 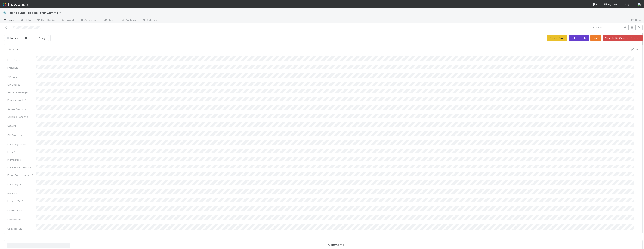 I want to click on a: Docs, so click(x=636, y=20).